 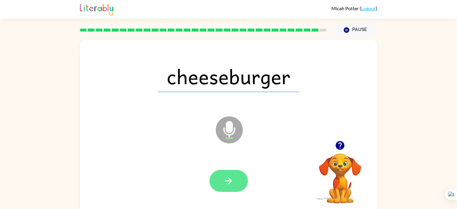 What do you see at coordinates (346, 8) in the screenshot?
I see `span: Micah Potter` at bounding box center [346, 8].